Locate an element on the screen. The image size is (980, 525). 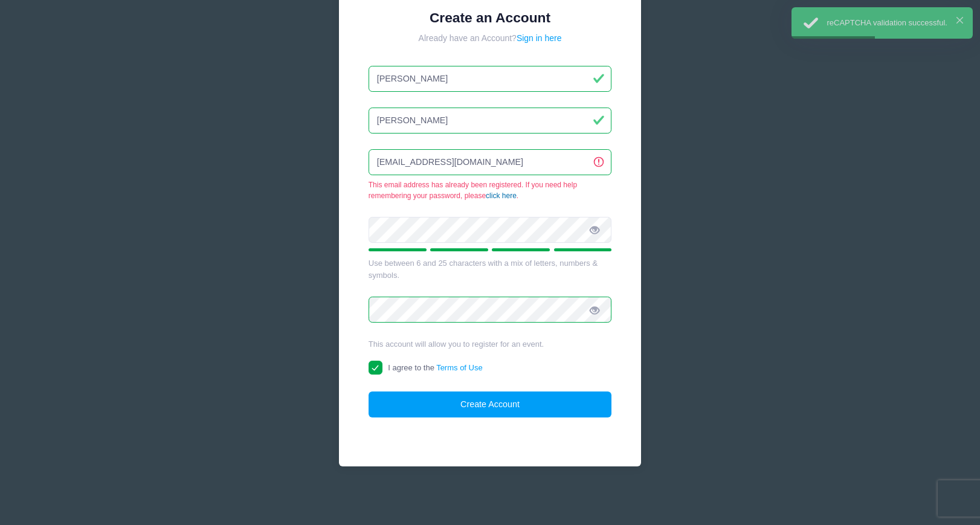
a: Sign in here is located at coordinates (539, 38).